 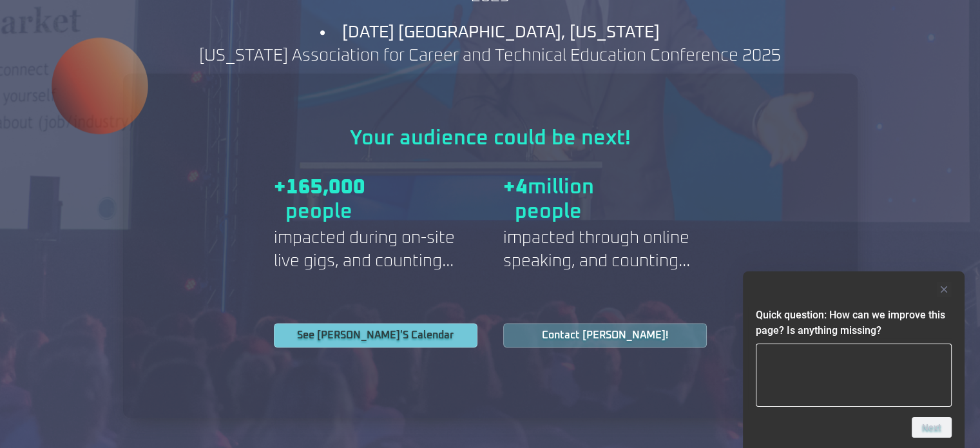 I want to click on button: Hide survey, so click(x=944, y=289).